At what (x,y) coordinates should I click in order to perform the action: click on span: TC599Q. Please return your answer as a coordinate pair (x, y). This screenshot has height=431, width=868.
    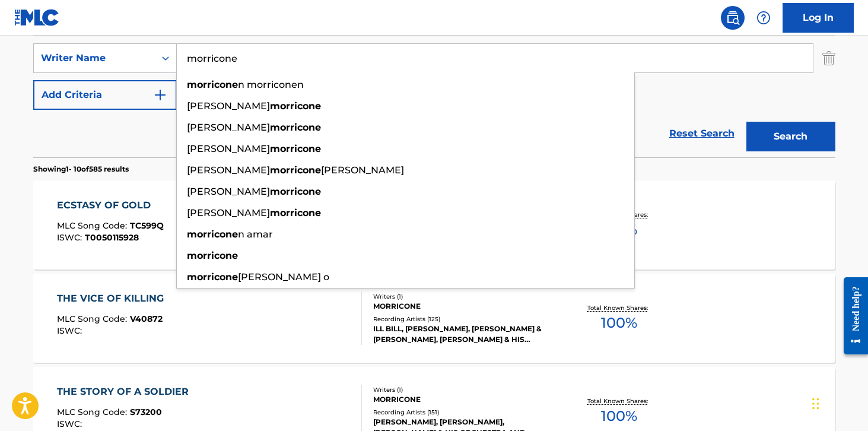
    Looking at the image, I should click on (147, 226).